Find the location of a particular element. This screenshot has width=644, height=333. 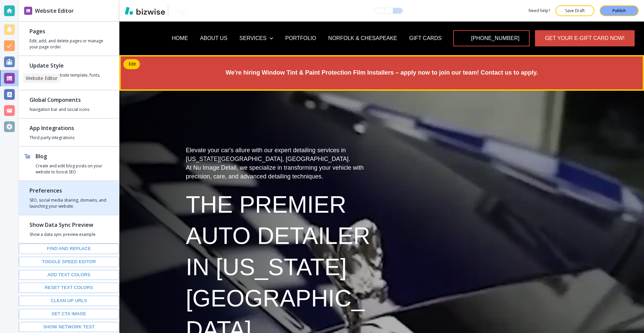

h3: Need help? is located at coordinates (540, 11).